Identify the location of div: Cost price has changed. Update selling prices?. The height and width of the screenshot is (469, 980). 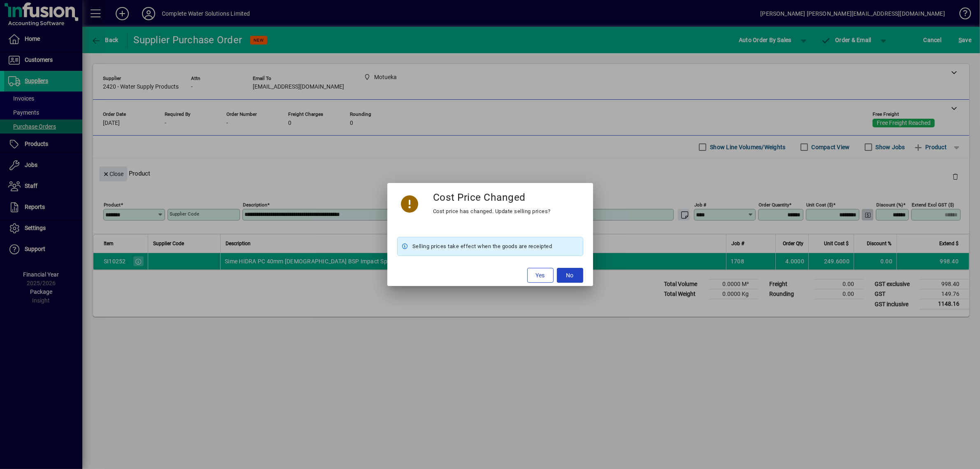
(492, 211).